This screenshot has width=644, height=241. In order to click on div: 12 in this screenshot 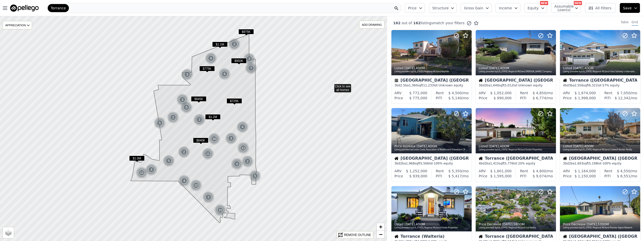, I will do `click(142, 173)`.